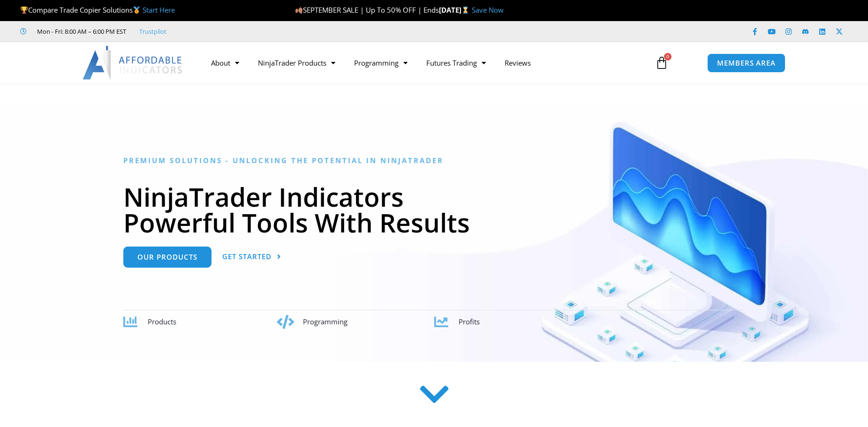 The height and width of the screenshot is (427, 868). Describe the element at coordinates (324, 322) in the screenshot. I see `span: Programming` at that location.